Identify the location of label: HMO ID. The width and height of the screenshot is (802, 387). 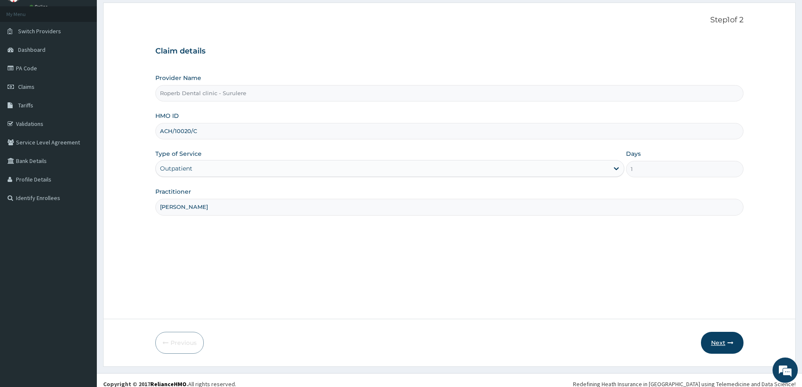
(167, 116).